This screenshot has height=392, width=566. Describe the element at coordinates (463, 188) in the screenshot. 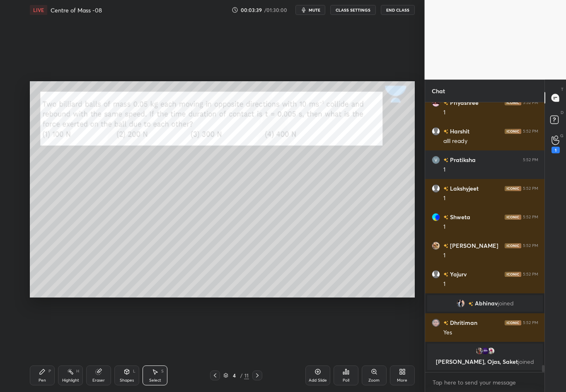

I see `h6: Lakshyjeet` at that location.